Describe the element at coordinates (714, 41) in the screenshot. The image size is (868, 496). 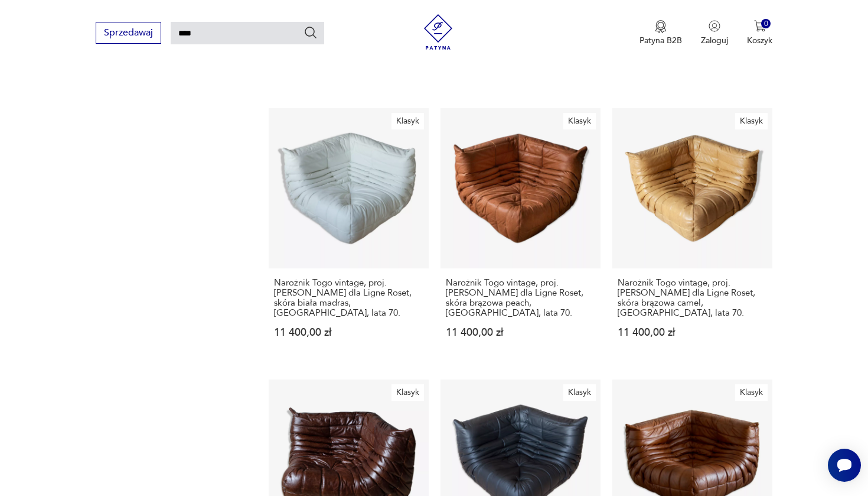
I see `p: Zaloguj` at that location.